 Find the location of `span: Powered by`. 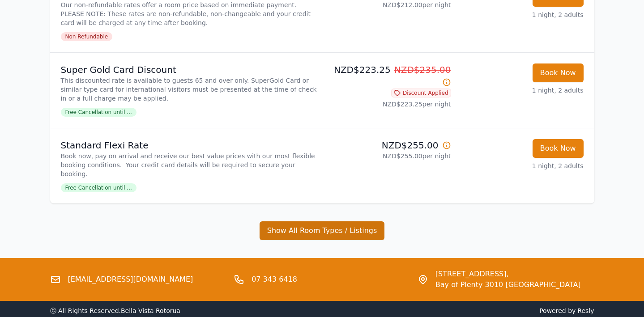

span: Powered by is located at coordinates (460, 311).